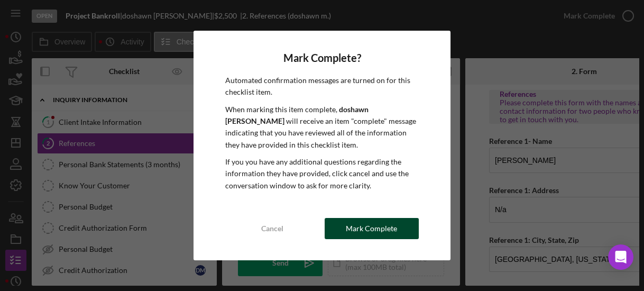 This screenshot has width=644, height=291. I want to click on h4: Mark Complete?, so click(321, 58).